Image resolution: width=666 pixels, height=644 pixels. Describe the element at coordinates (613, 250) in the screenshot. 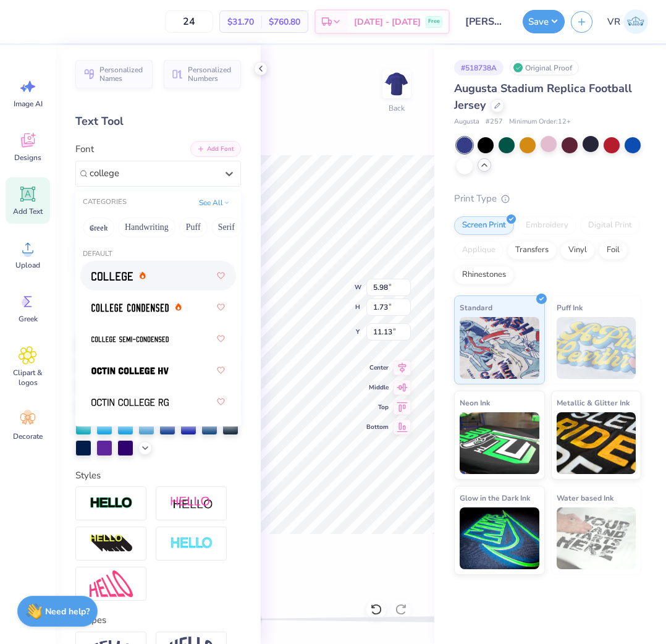

I see `div: Foil` at that location.